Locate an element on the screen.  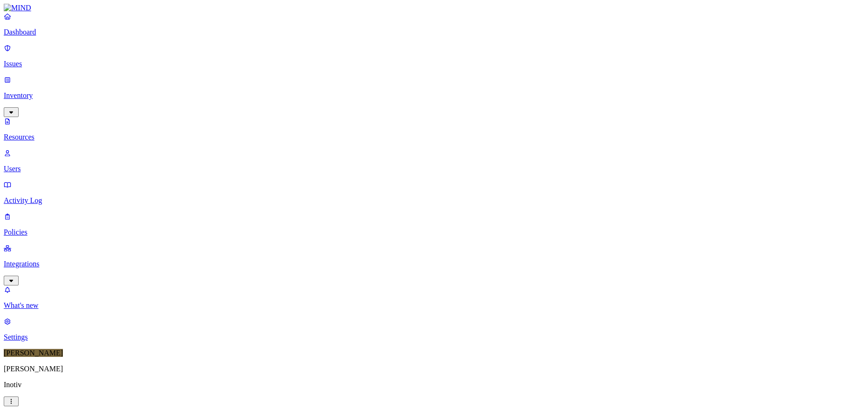
a: Inventory is located at coordinates (434, 95).